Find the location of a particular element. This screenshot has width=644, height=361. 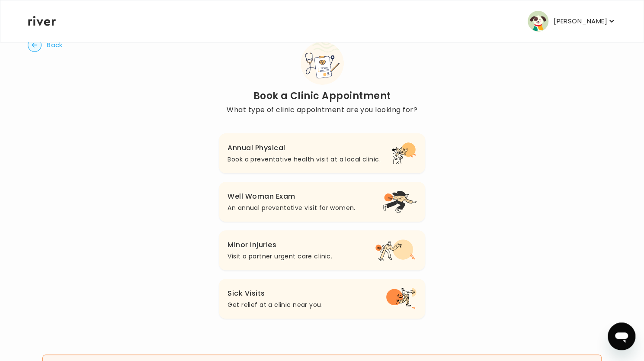

p: Visit a partner urgent care clinic. is located at coordinates (280, 256).